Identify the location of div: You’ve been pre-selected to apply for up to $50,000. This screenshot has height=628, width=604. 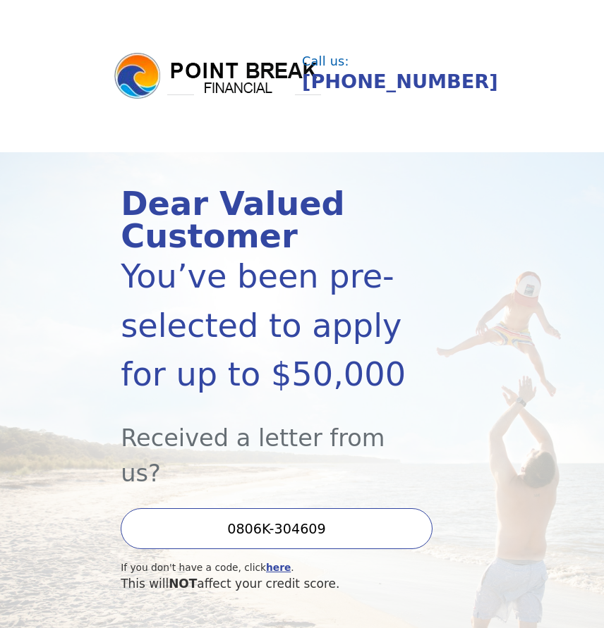
(274, 326).